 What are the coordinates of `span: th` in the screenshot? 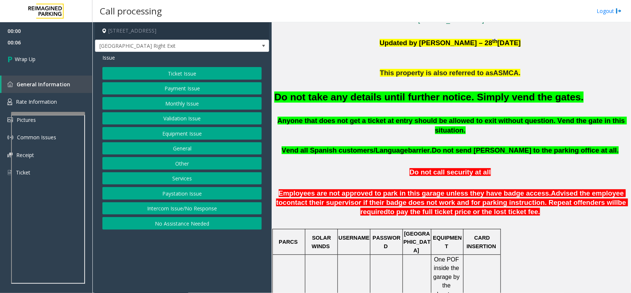 It's located at (495, 41).